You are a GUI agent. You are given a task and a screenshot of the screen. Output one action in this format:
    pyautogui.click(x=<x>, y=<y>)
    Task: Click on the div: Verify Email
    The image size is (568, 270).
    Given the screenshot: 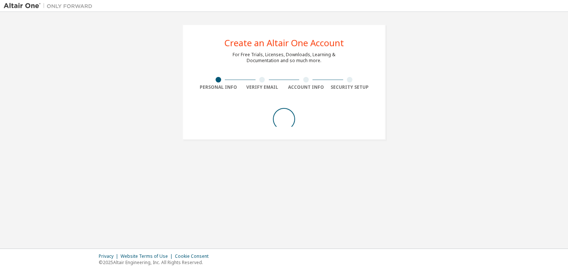 What is the action you would take?
    pyautogui.click(x=262, y=87)
    